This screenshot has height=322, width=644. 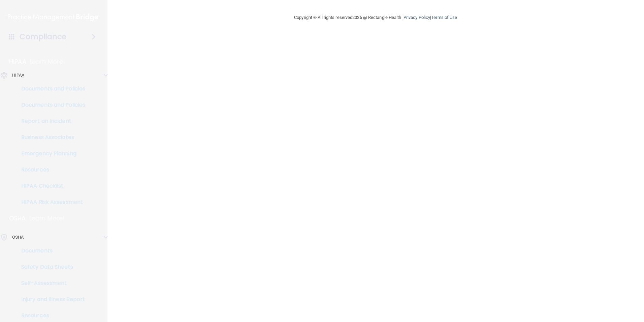 I want to click on img: PMB logo, so click(x=53, y=17).